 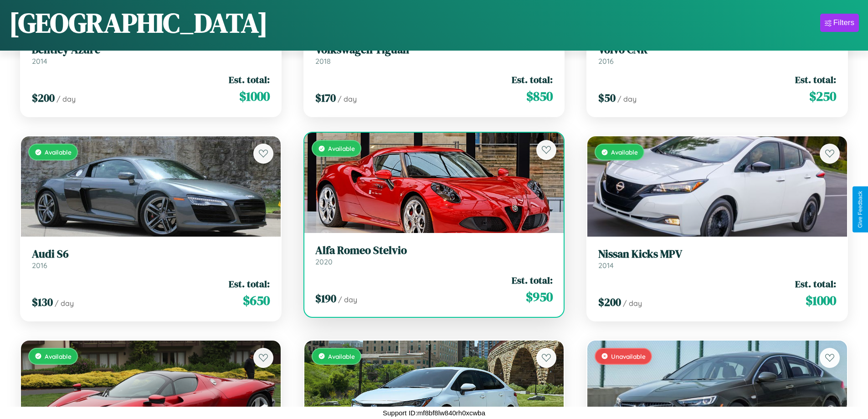 What do you see at coordinates (434, 54) in the screenshot?
I see `a: Volkswagen Tiguan2018` at bounding box center [434, 54].